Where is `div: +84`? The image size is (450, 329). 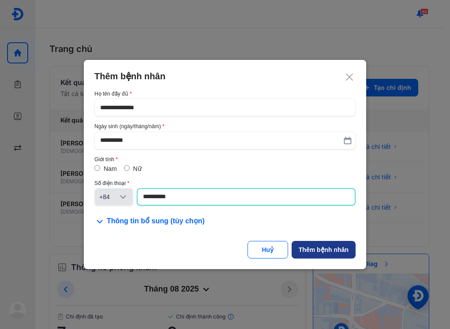
div: +84 is located at coordinates (108, 197).